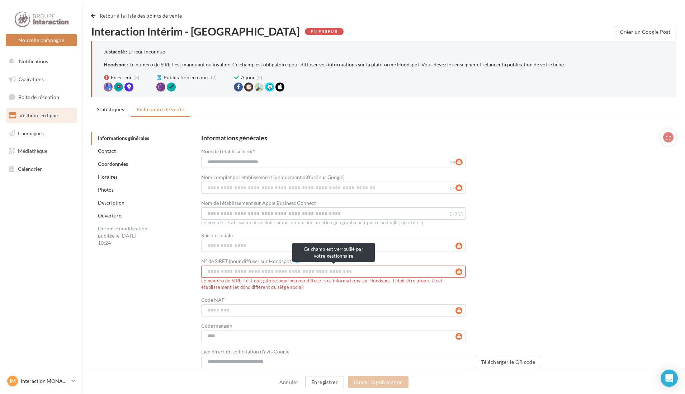  What do you see at coordinates (259, 77) in the screenshot?
I see `span: (5)` at bounding box center [259, 77].